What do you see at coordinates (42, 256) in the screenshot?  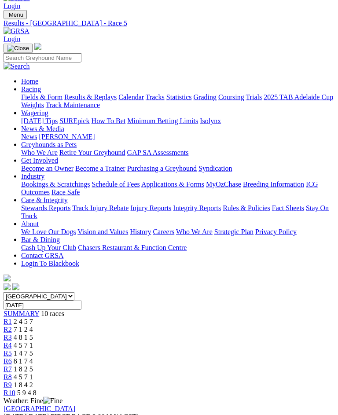 I see `a: Contact GRSA` at bounding box center [42, 256].